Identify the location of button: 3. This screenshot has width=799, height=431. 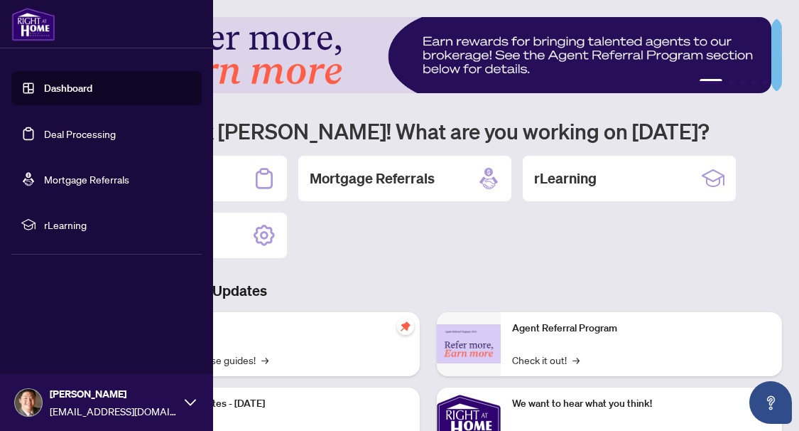
(742, 82).